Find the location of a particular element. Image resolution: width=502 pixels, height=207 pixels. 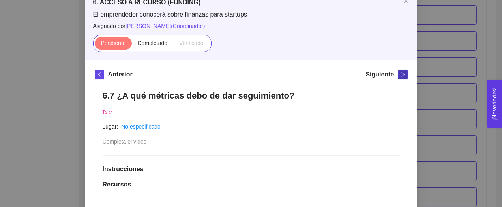

a: No especificado is located at coordinates (141, 127).